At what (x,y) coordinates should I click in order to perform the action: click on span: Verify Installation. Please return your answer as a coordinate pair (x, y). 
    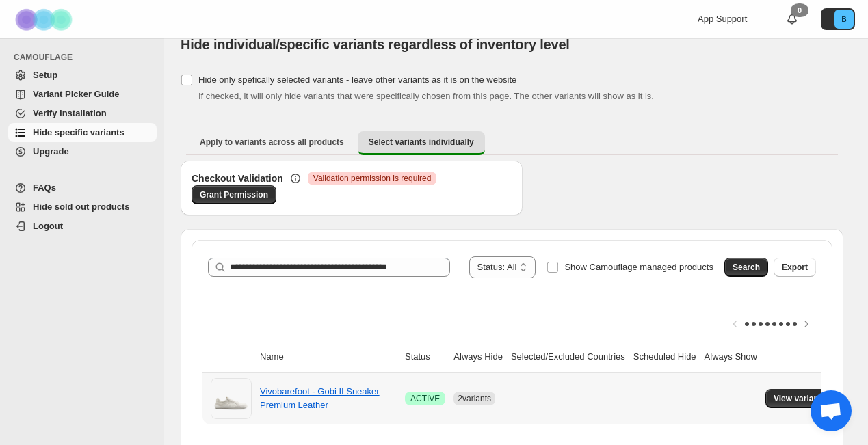
    Looking at the image, I should click on (70, 112).